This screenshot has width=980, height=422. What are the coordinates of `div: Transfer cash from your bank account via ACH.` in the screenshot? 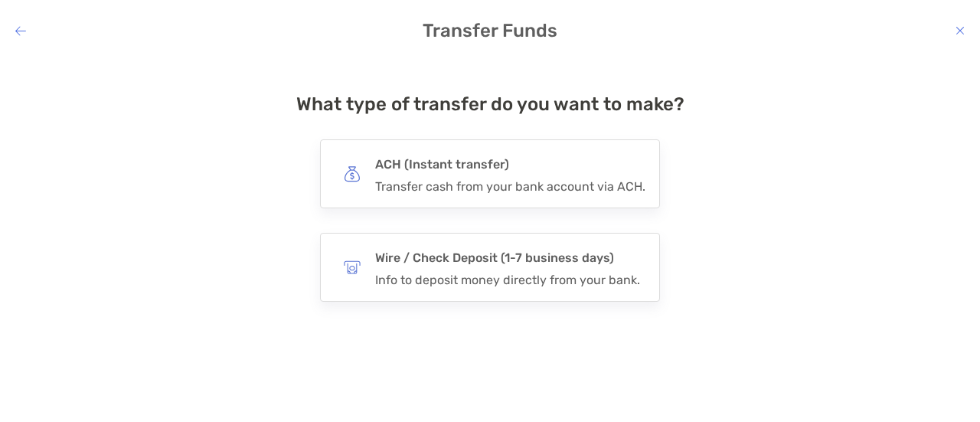 It's located at (510, 186).